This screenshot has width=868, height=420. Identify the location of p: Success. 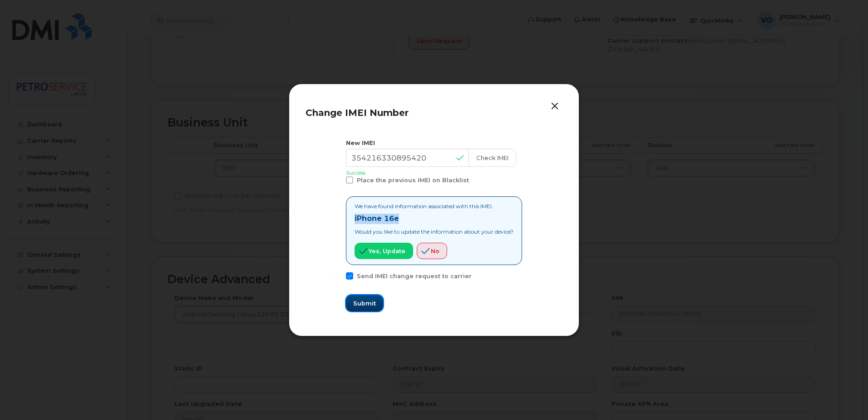
(434, 172).